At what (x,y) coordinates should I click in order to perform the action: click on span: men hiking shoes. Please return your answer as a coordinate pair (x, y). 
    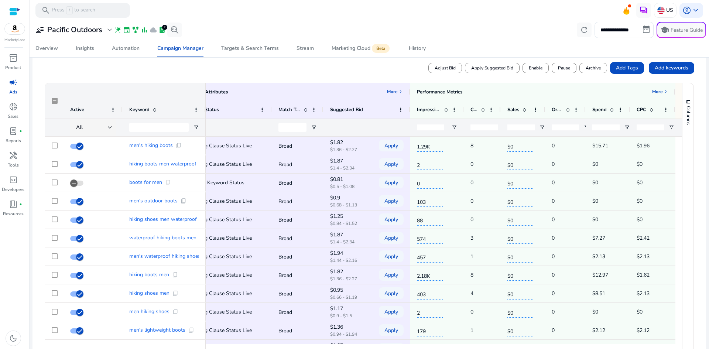
    Looking at the image, I should click on (149, 311).